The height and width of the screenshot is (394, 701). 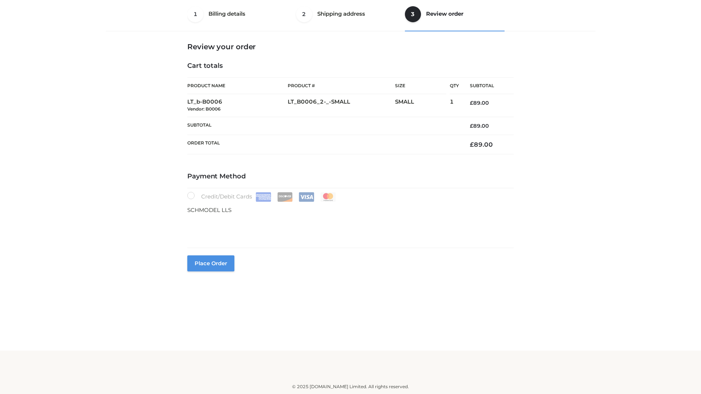 I want to click on th: Size, so click(x=421, y=86).